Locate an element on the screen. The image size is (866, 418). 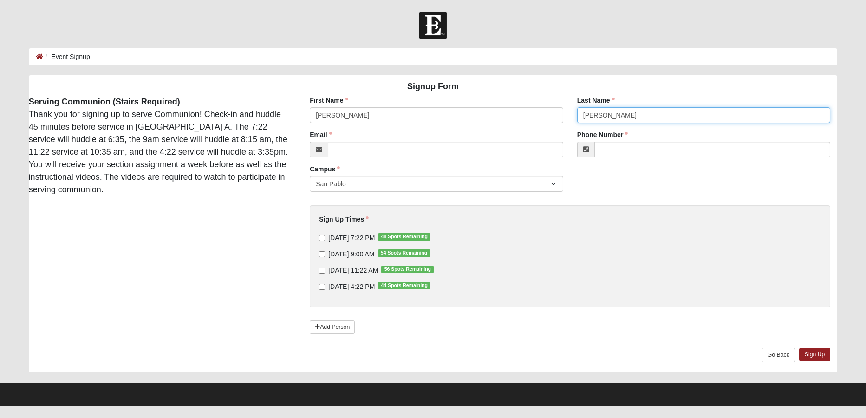
label: Last Name is located at coordinates (596, 100).